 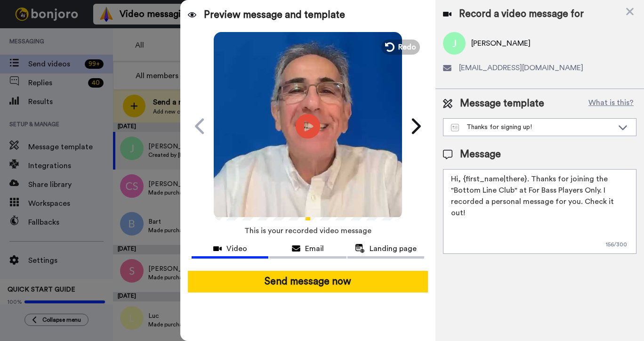 I want to click on span: Email, so click(x=315, y=249).